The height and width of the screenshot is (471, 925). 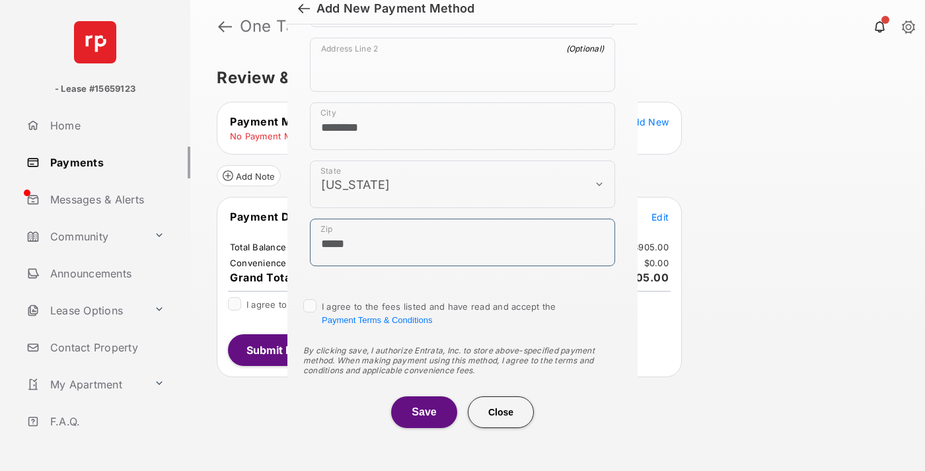 I want to click on div: Add New Payment Method, so click(x=395, y=9).